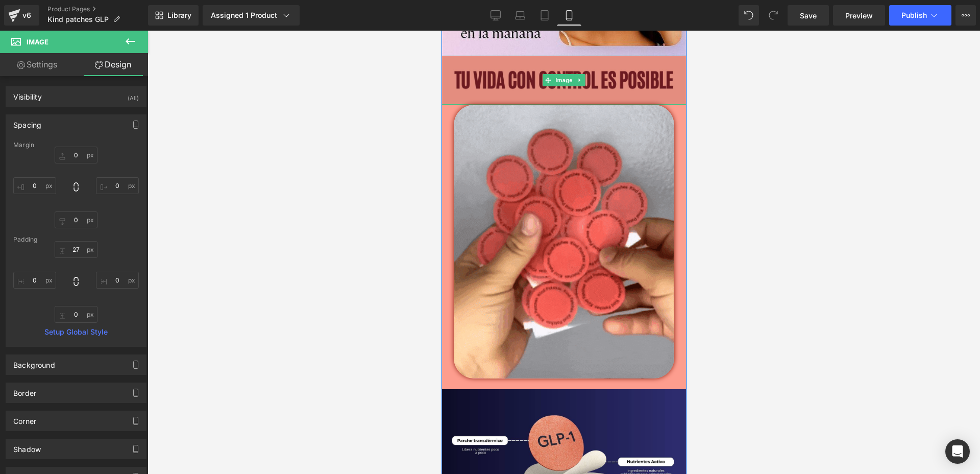 This screenshot has height=474, width=980. What do you see at coordinates (965, 15) in the screenshot?
I see `button: More` at bounding box center [965, 15].